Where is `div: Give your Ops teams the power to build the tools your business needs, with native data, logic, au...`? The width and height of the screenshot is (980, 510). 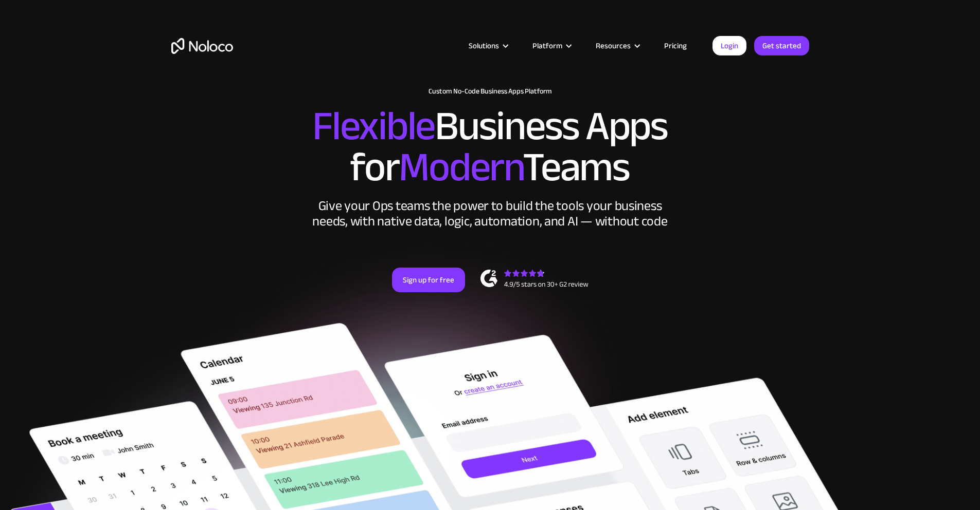 div: Give your Ops teams the power to build the tools your business needs, with native data, logic, au... is located at coordinates (490, 214).